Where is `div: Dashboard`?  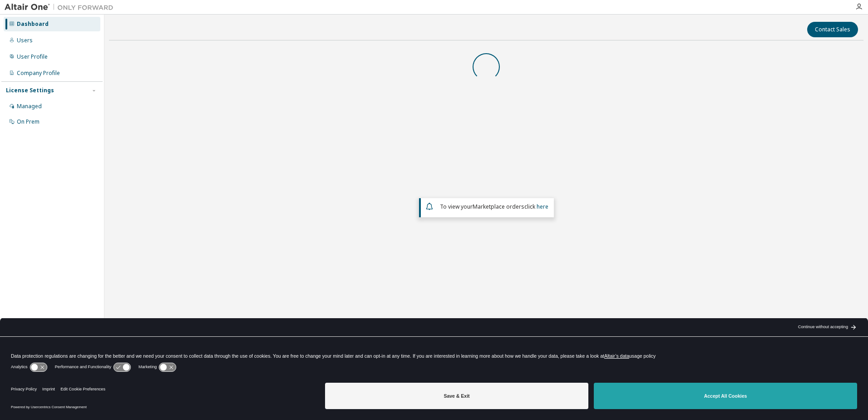 div: Dashboard is located at coordinates (33, 24).